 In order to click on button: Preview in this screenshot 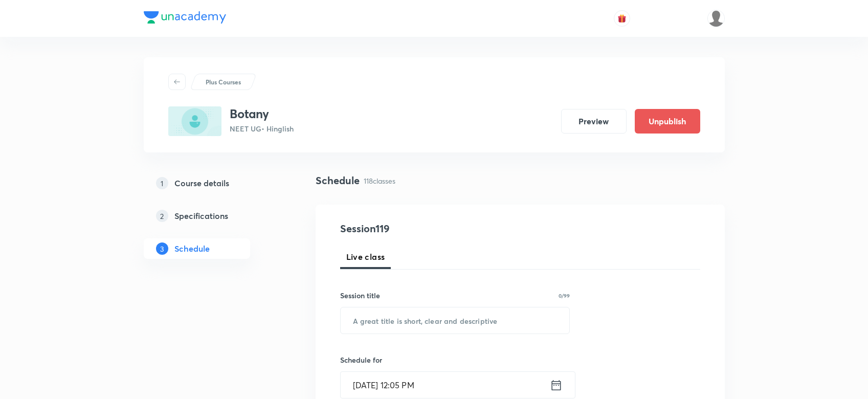, I will do `click(594, 121)`.